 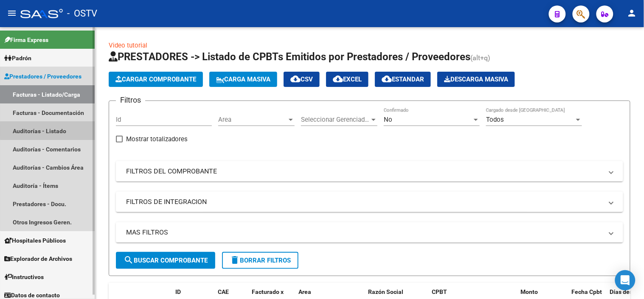 I want to click on span: Fecha Cpbt, so click(x=587, y=292).